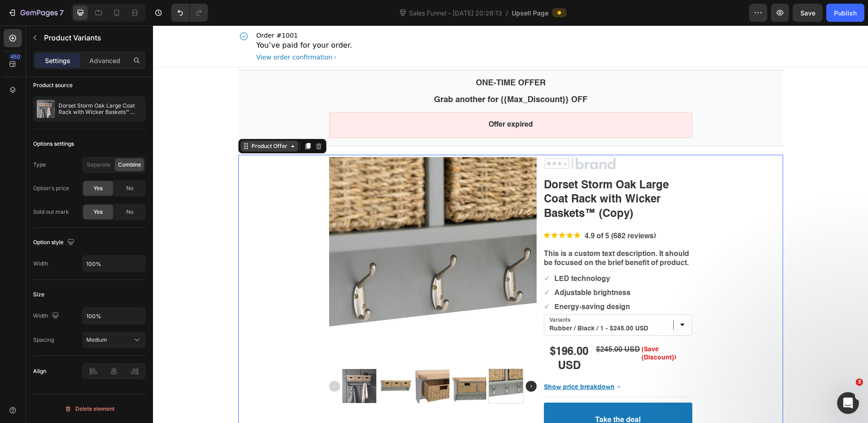 The image size is (868, 423). Describe the element at coordinates (39, 371) in the screenshot. I see `div: Align` at that location.